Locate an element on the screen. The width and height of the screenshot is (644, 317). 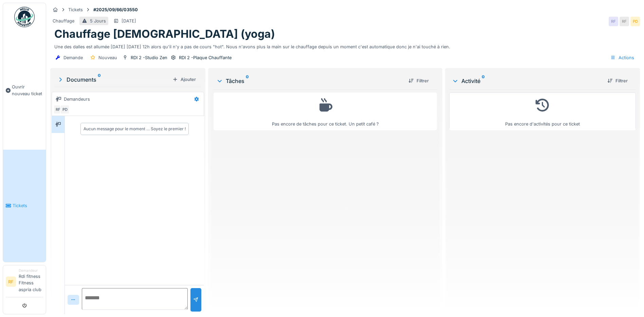
div: 5 Jours is located at coordinates (98, 21).